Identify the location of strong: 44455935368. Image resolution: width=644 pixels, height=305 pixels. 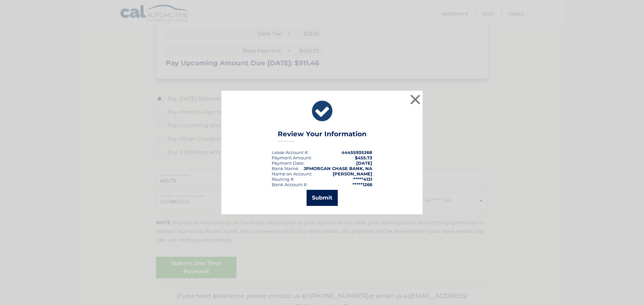
(357, 152).